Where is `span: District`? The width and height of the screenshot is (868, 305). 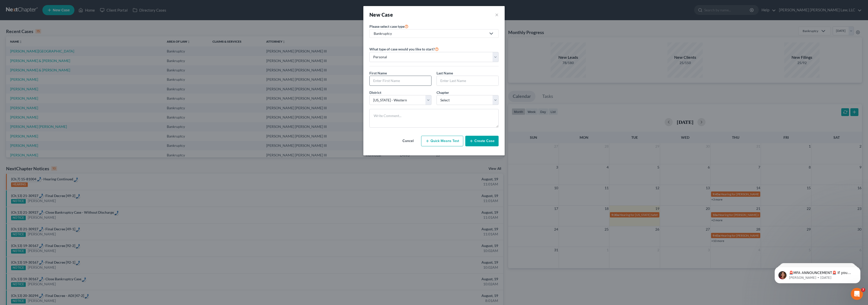
span: District is located at coordinates (375, 93).